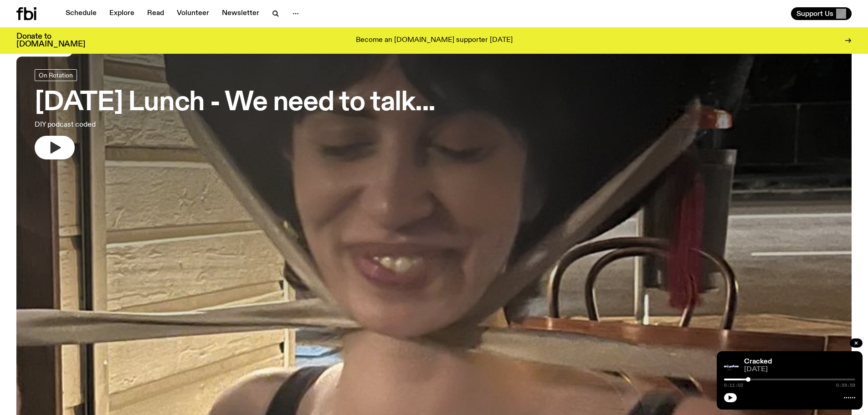  Describe the element at coordinates (240, 14) in the screenshot. I see `a: Newsletter` at that location.